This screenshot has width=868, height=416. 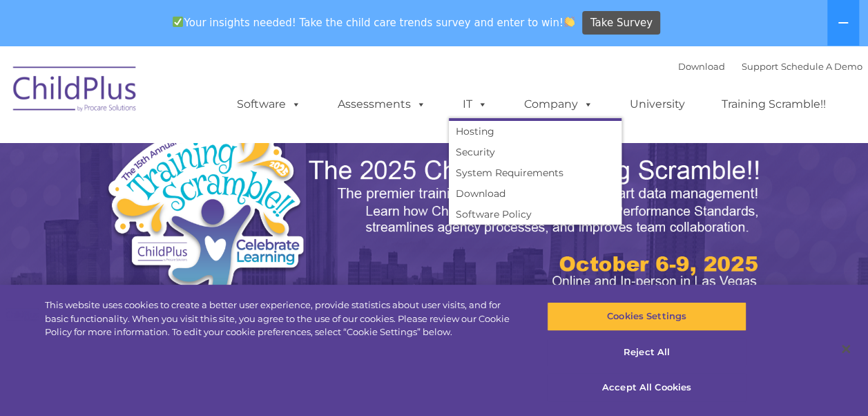 What do you see at coordinates (646, 352) in the screenshot?
I see `button: Reject All` at bounding box center [646, 352].